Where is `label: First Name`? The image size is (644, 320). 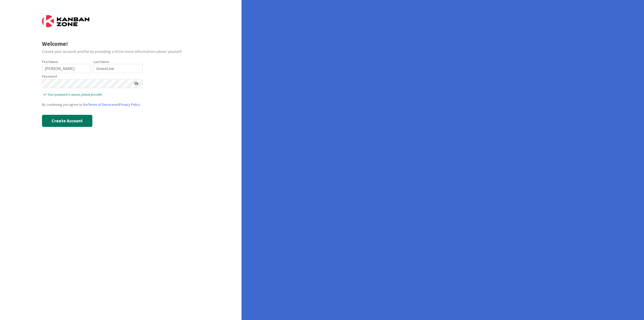
label: First Name is located at coordinates (50, 62).